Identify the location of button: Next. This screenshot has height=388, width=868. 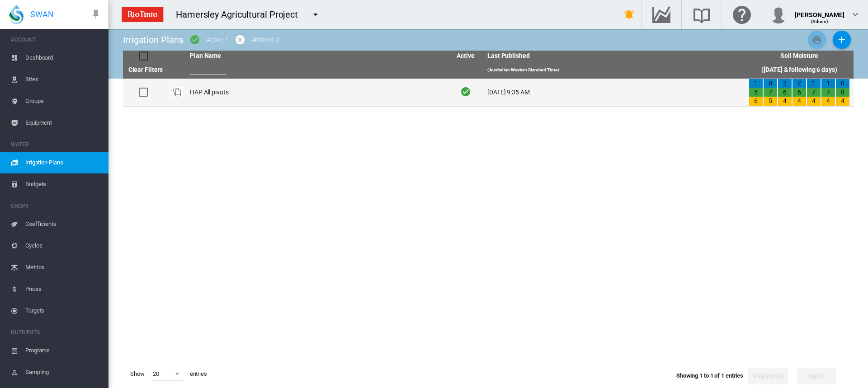
(816, 377).